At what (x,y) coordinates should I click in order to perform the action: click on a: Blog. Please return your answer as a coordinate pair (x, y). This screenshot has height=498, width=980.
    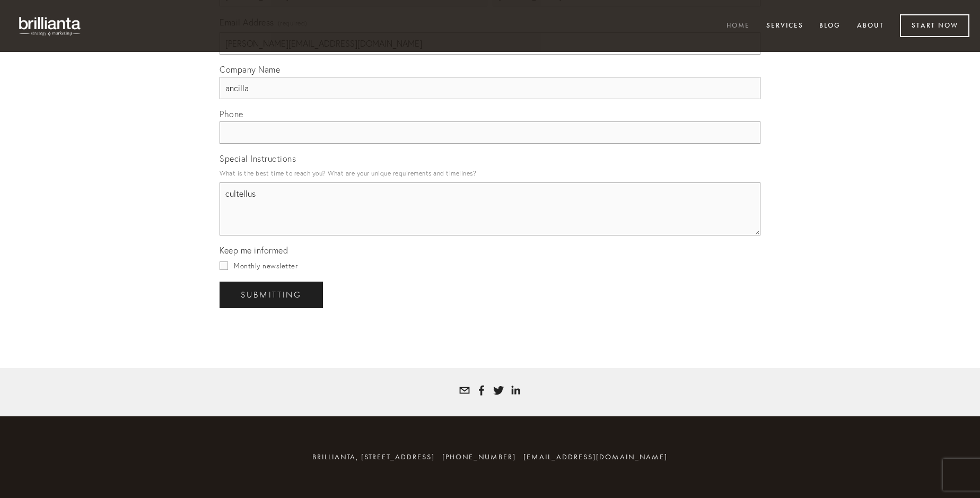
    Looking at the image, I should click on (830, 26).